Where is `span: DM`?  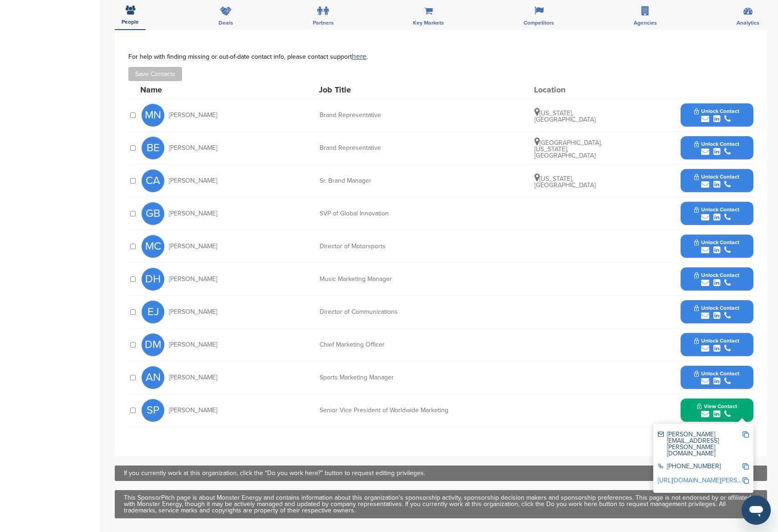 span: DM is located at coordinates (153, 345).